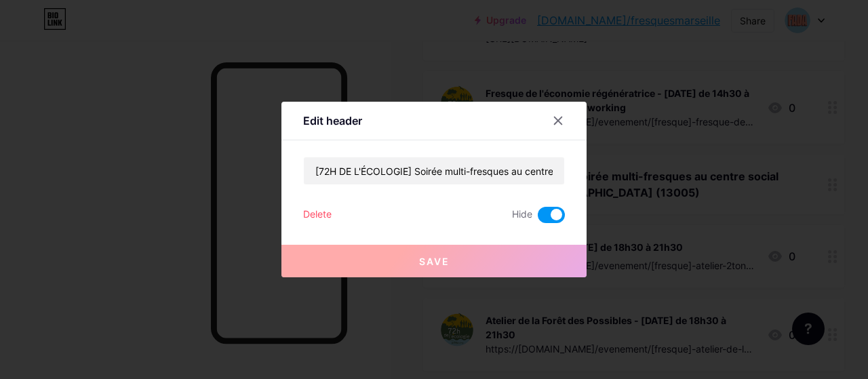 This screenshot has height=379, width=868. I want to click on button: Save, so click(434, 261).